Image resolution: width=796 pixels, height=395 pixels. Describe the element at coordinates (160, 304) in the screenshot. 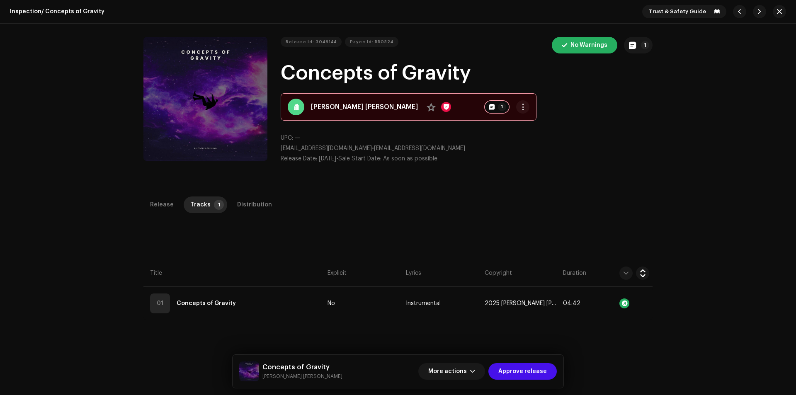

I see `div: 01` at that location.